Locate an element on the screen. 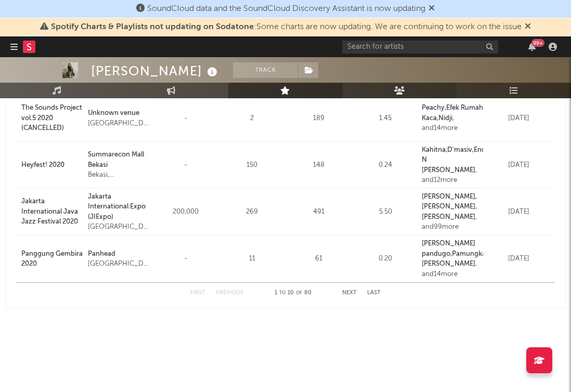 The image size is (571, 392). a: Nidji is located at coordinates (445, 118).